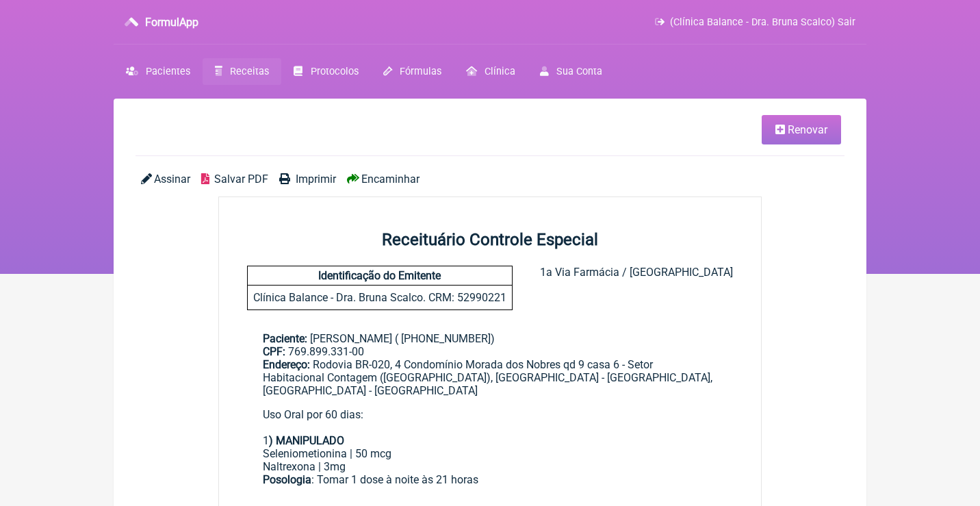  What do you see at coordinates (490, 421) in the screenshot?
I see `div: Uso Oral por 60 dias:` at bounding box center [490, 421].